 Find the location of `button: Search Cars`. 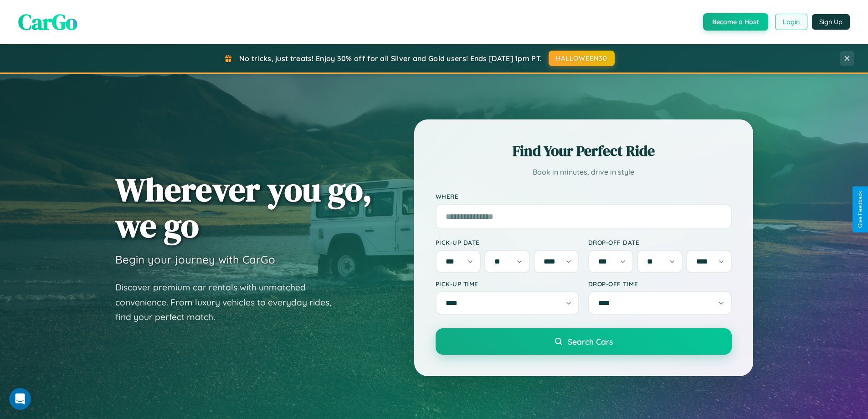

button: Search Cars is located at coordinates (584, 341).